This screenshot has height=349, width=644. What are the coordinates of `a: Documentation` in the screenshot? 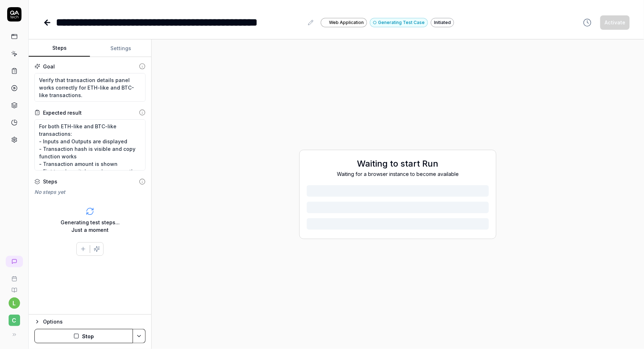 It's located at (14, 288).